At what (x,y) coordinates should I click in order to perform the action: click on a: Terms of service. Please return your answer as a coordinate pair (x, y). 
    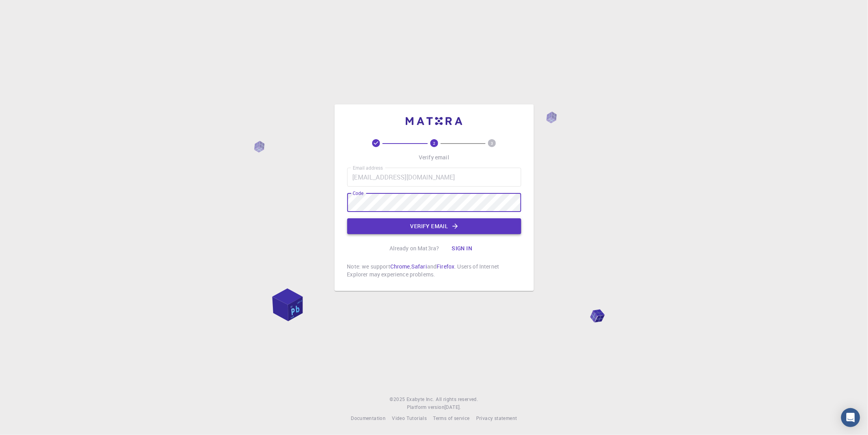
    Looking at the image, I should click on (451, 419).